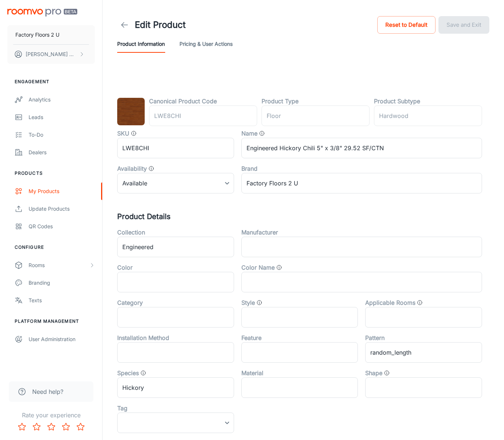 The width and height of the screenshot is (504, 440). Describe the element at coordinates (374, 373) in the screenshot. I see `label: Shape` at that location.